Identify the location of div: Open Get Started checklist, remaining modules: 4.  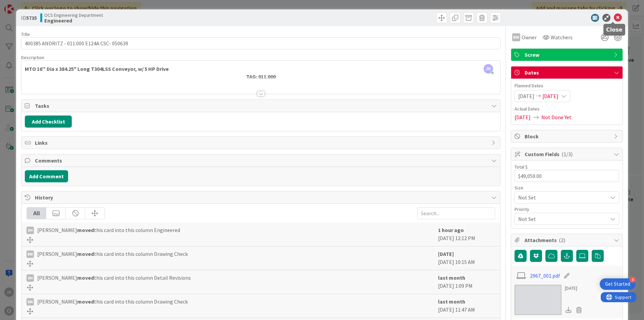
(618, 284).